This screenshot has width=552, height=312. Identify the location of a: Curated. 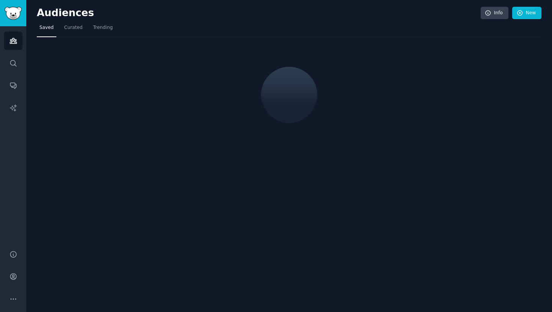
(73, 29).